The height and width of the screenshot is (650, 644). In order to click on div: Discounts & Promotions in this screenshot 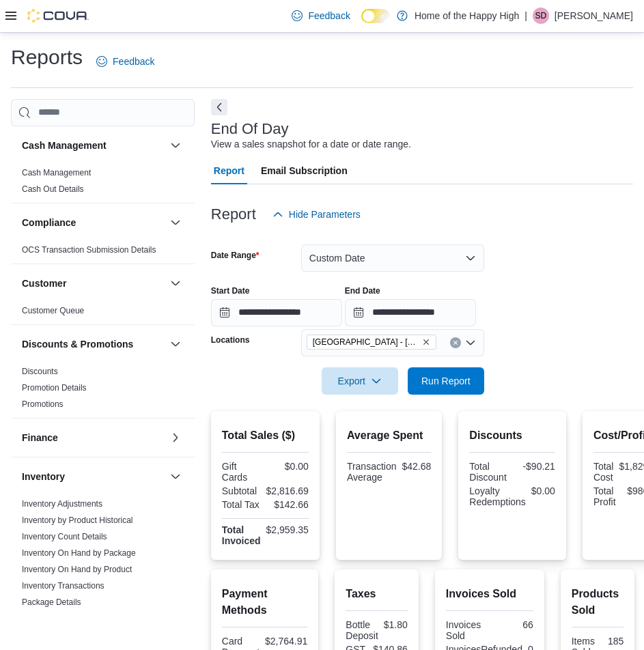, I will do `click(102, 391)`.